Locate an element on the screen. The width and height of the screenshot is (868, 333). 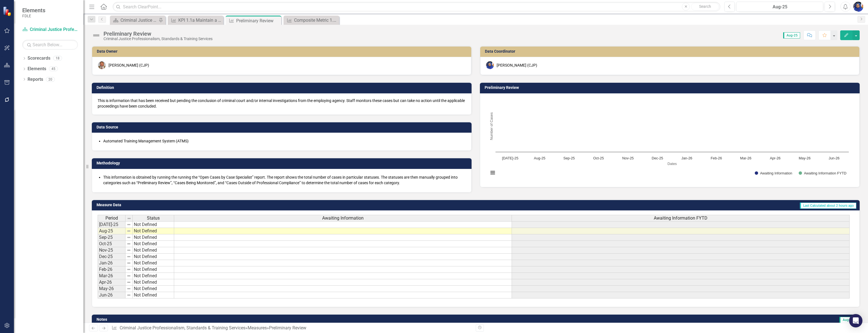
h3: Data Owner is located at coordinates (283, 51).